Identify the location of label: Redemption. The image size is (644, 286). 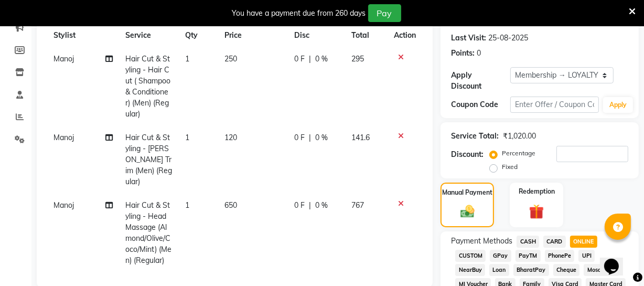
(536, 191).